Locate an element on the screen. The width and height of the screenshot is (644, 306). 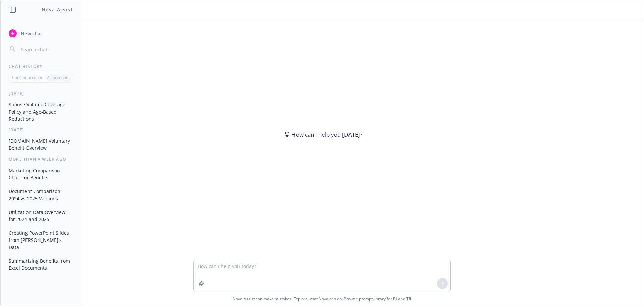
div: Chat History is located at coordinates (41, 67).